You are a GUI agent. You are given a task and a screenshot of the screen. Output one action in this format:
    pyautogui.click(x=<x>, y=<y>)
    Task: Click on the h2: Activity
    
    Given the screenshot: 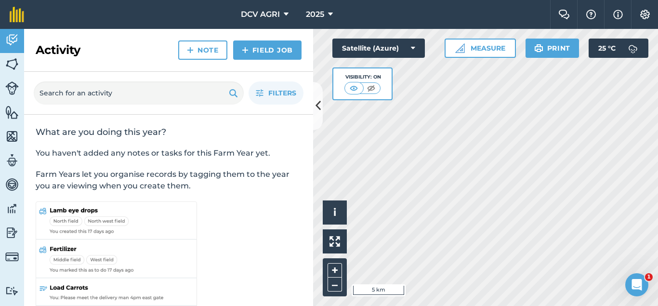 What is the action you would take?
    pyautogui.click(x=58, y=50)
    